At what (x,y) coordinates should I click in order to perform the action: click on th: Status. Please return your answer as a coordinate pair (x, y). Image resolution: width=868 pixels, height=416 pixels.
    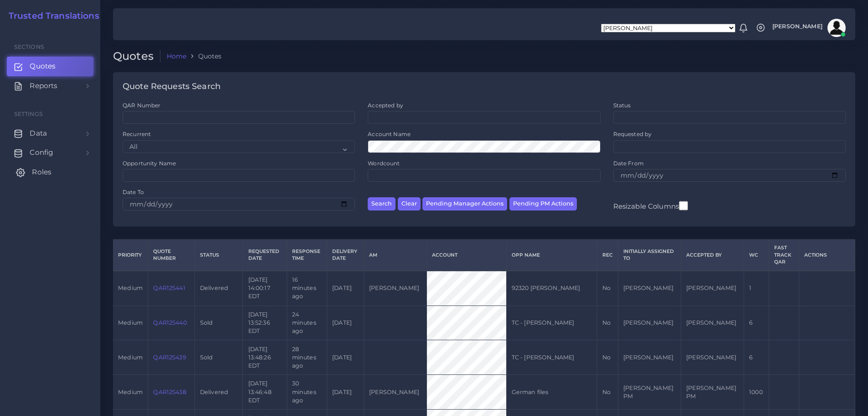
    Looking at the image, I should click on (219, 255).